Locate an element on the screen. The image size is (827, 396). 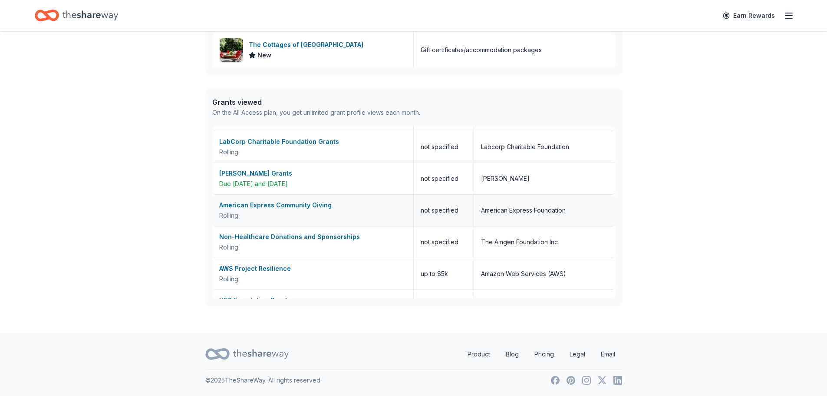
div: LabCorp Charitable Foundation Grants is located at coordinates (313, 142).